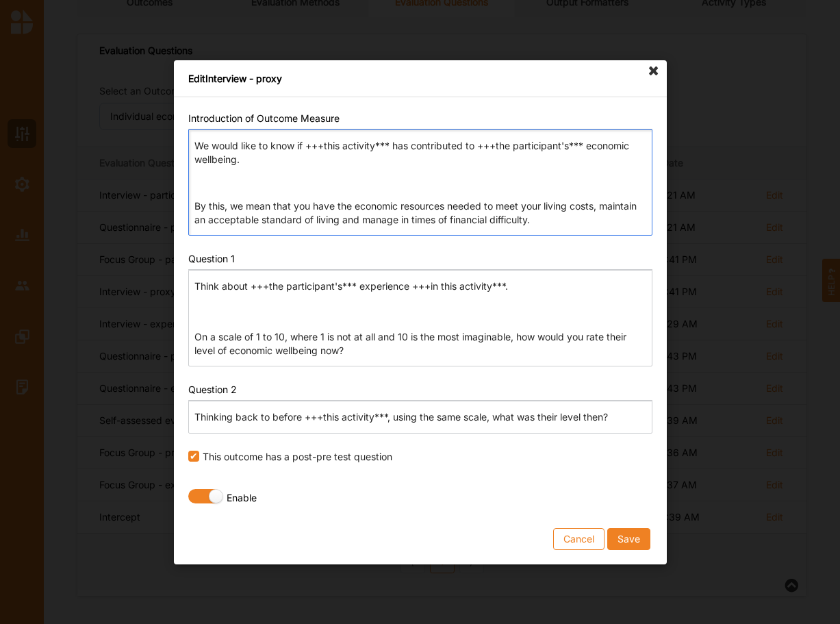 This screenshot has width=840, height=624. I want to click on p: By this, we mean that you have the economic resources needed to meet your living costs, maintain ..., so click(420, 213).